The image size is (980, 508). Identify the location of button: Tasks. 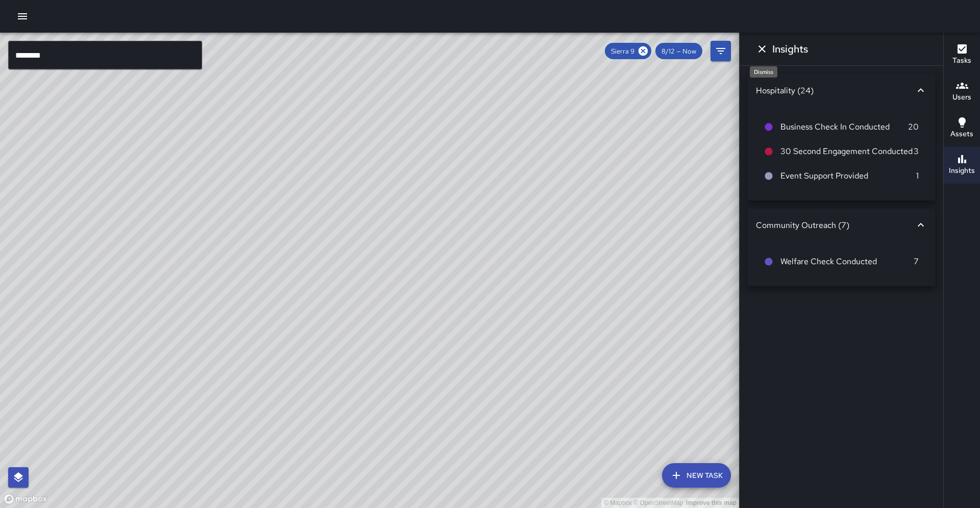
(961, 55).